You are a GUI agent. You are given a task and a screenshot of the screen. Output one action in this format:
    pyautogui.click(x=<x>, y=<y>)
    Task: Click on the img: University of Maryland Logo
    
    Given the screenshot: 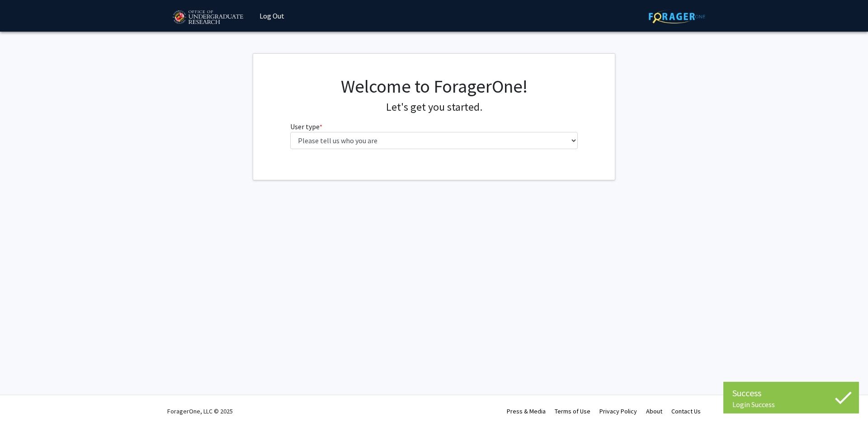 What is the action you would take?
    pyautogui.click(x=207, y=17)
    